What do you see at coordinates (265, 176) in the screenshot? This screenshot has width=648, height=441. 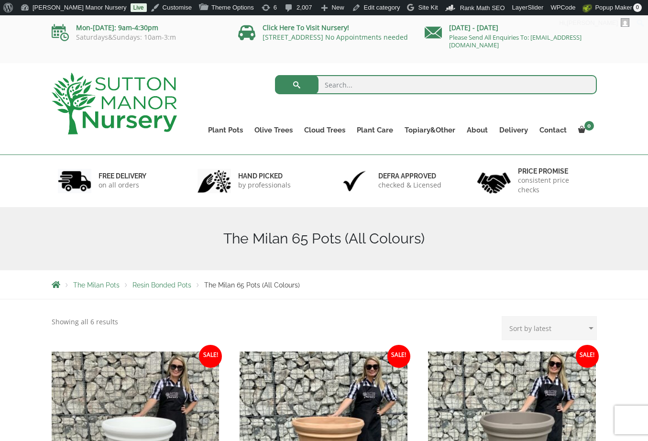 I see `h6: hand picked` at bounding box center [265, 176].